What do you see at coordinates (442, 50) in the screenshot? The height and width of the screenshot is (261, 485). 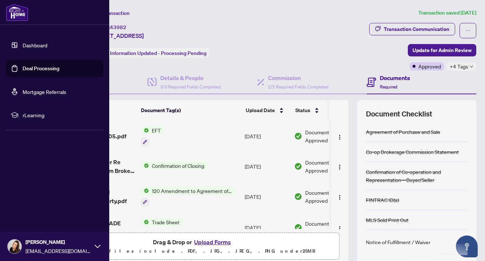 I see `span: Update for Admin Review` at bounding box center [442, 50].